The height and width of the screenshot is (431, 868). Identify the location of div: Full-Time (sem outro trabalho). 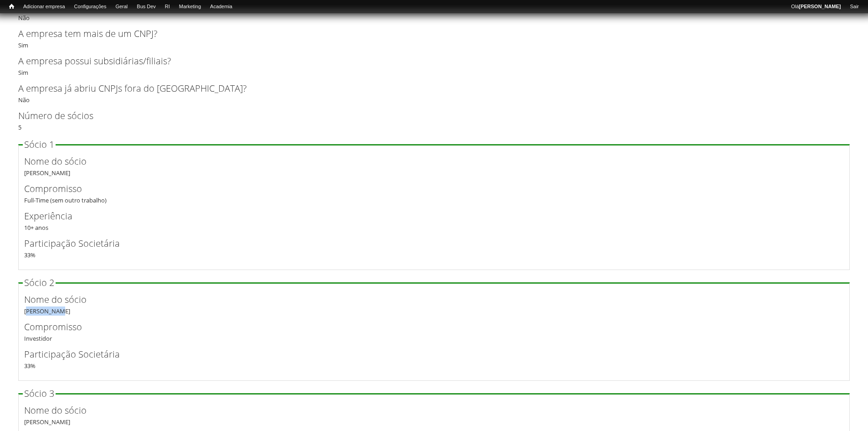
(434, 193).